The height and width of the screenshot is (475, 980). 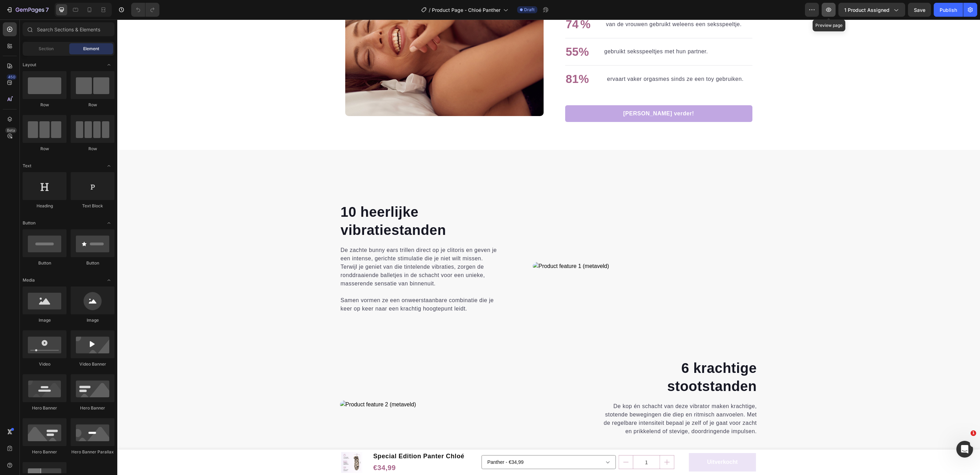 I want to click on div: Uitverkocht, so click(x=605, y=442).